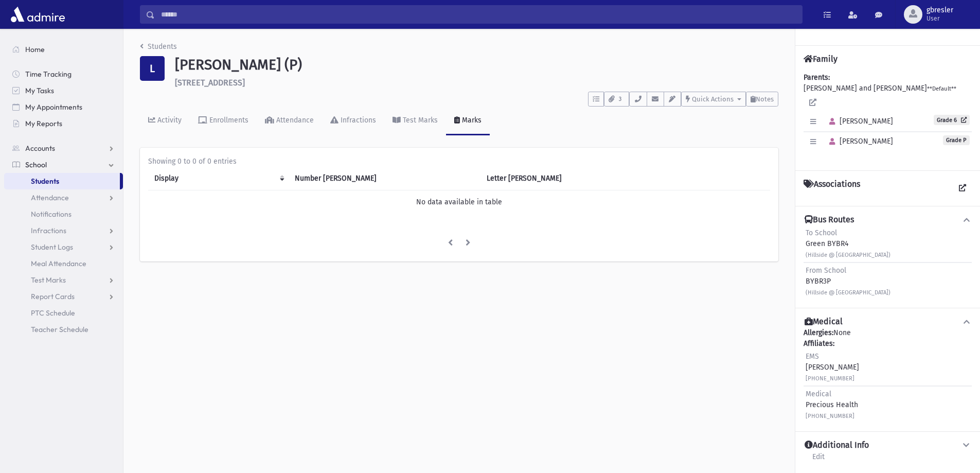 This screenshot has height=473, width=980. I want to click on a: Notifications, so click(63, 214).